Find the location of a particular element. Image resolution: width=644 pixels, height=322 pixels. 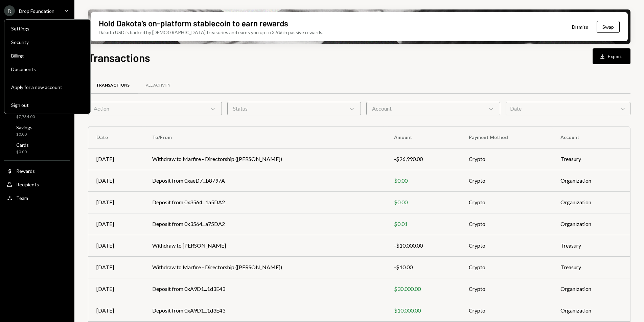

div: Team is located at coordinates (22, 198).